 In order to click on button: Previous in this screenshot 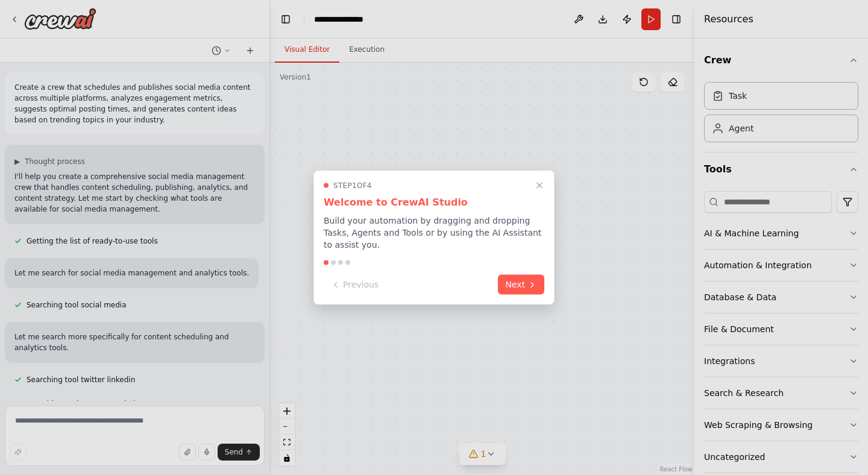, I will do `click(355, 285)`.